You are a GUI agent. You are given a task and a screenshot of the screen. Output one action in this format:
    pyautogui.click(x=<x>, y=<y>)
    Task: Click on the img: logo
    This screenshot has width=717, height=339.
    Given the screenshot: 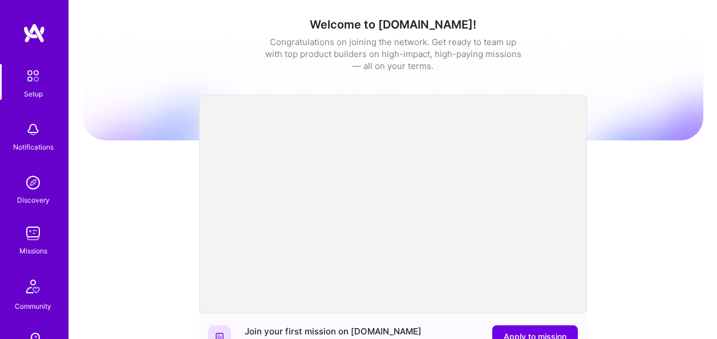 What is the action you would take?
    pyautogui.click(x=34, y=33)
    